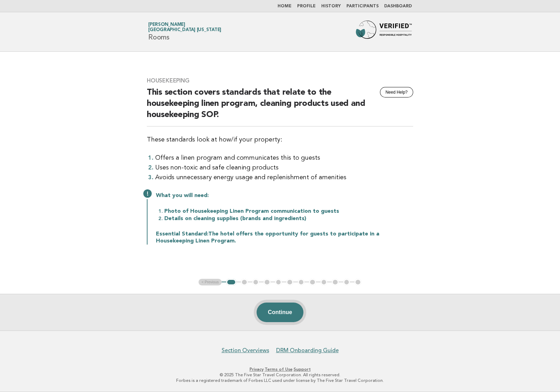 The image size is (560, 392). Describe the element at coordinates (280, 375) in the screenshot. I see `p: © 2025 The Five Star Travel Corporation. All rights reserved.` at that location.